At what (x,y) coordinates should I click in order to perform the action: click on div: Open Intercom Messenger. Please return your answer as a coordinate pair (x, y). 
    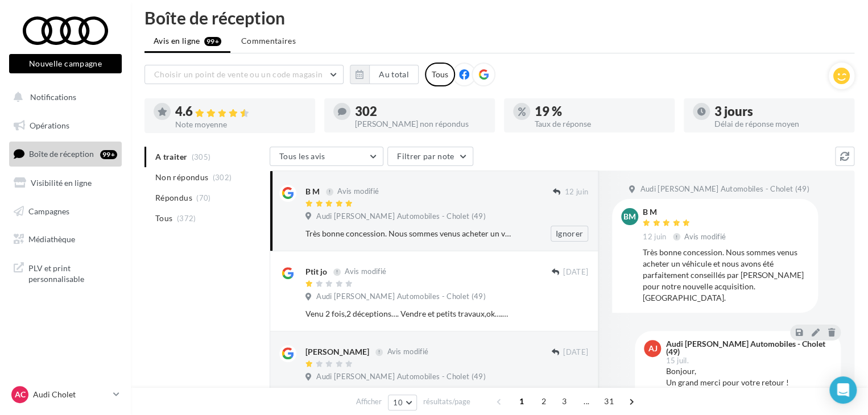
    Looking at the image, I should click on (843, 390).